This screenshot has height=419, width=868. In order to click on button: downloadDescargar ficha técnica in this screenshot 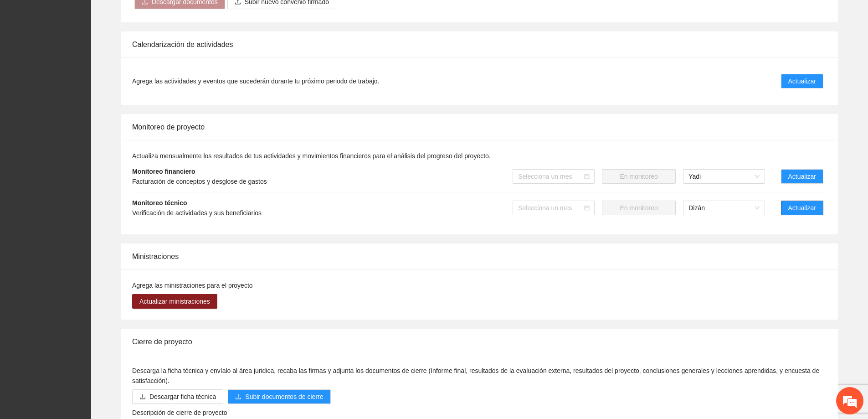, I will do `click(178, 397)`.